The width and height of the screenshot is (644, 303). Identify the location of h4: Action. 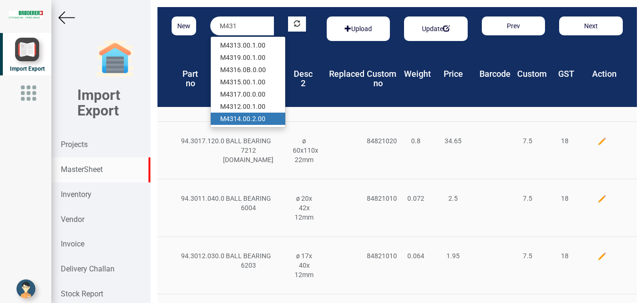
(604, 74).